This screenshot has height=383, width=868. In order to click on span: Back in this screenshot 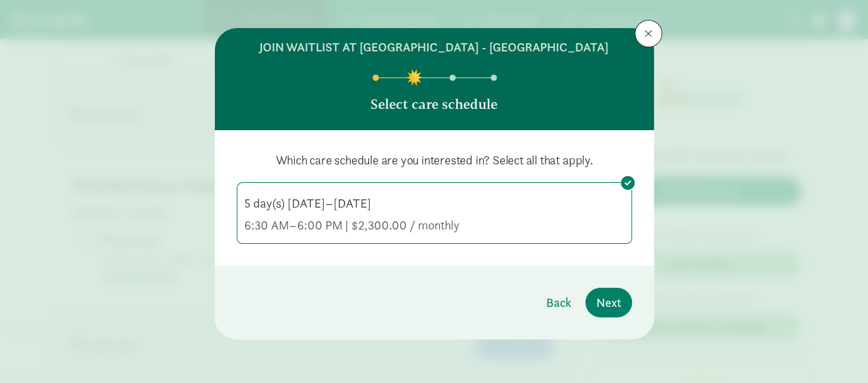, I will do `click(559, 302)`.